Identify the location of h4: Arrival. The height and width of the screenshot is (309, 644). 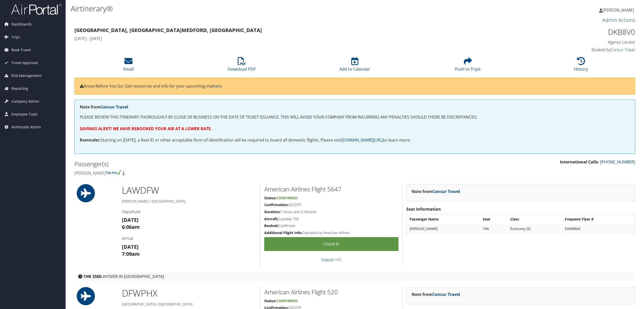
(189, 238).